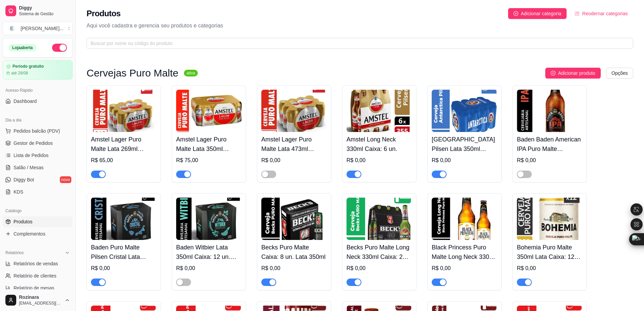 The width and height of the screenshot is (644, 311). Describe the element at coordinates (573, 73) in the screenshot. I see `button: Adicionar produto` at that location.